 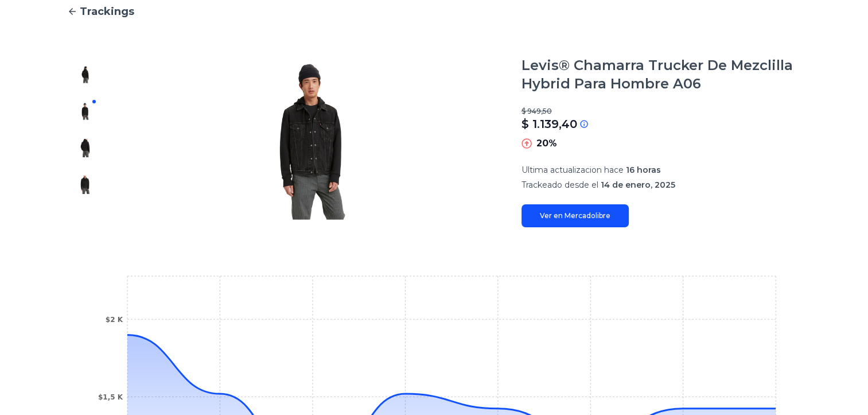 What do you see at coordinates (435, 12) in the screenshot?
I see `a: Trackings` at bounding box center [435, 12].